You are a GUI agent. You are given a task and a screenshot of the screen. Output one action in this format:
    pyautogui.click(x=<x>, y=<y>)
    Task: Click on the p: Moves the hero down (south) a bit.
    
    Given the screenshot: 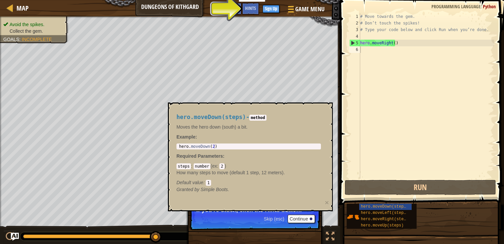 What is the action you would take?
    pyautogui.click(x=249, y=127)
    